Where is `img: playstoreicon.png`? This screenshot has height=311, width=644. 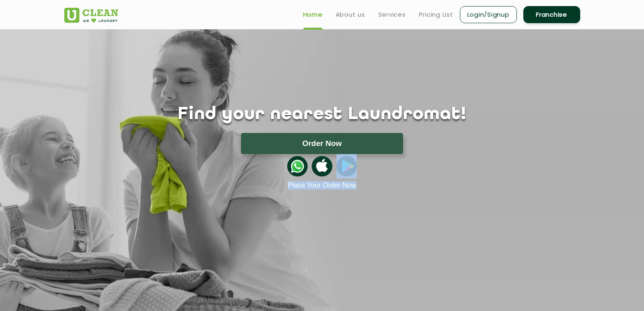
img: playstoreicon.png is located at coordinates (347, 166).